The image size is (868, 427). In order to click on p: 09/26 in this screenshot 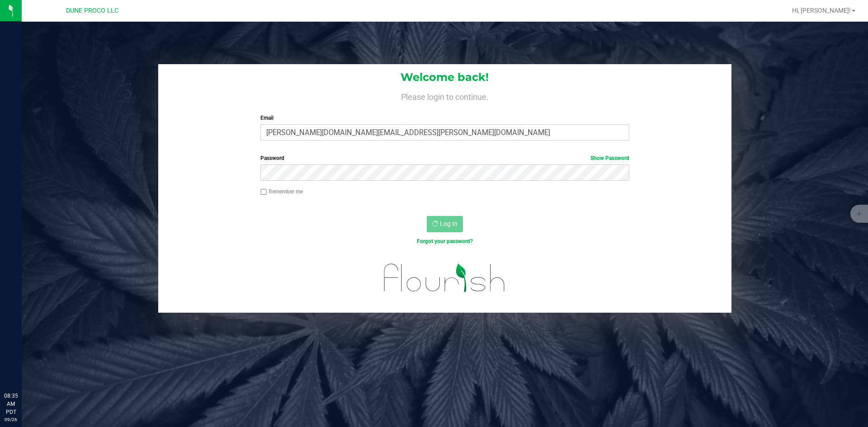, I will do `click(11, 419)`.